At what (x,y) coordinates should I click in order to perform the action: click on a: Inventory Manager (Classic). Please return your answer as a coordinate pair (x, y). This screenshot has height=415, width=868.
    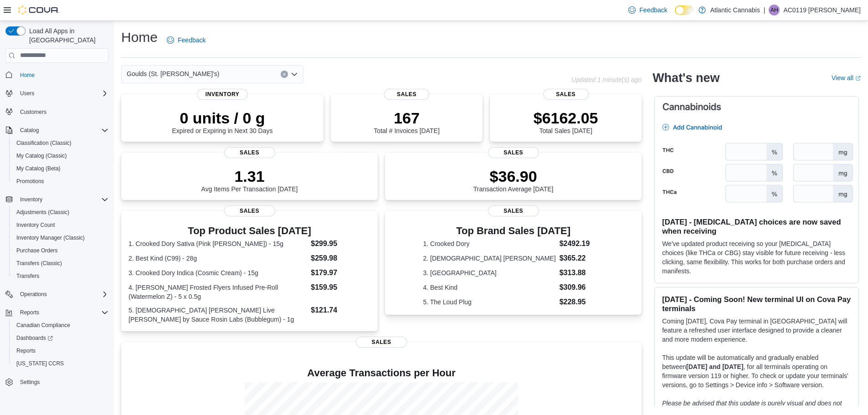
    Looking at the image, I should click on (51, 238).